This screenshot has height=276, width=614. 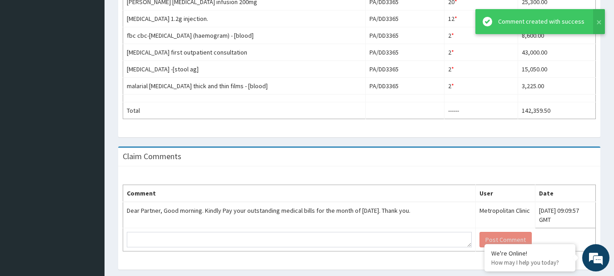 What do you see at coordinates (160, 15) in the screenshot?
I see `div: Minimize live chat window` at bounding box center [160, 15].